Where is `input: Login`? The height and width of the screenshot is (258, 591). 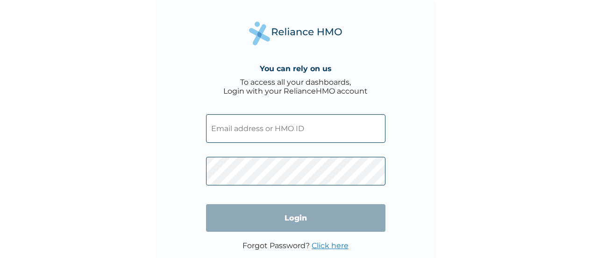 input: Login is located at coordinates (296, 217).